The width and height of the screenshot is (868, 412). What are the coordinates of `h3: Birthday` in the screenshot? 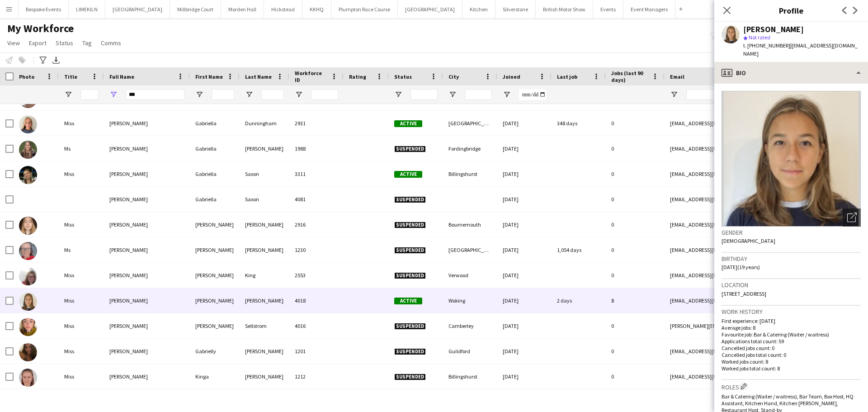 It's located at (791, 259).